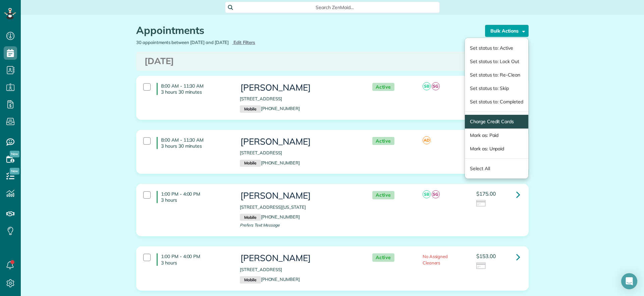 The height and width of the screenshot is (296, 644). I want to click on a: Set status to: Skip, so click(497, 88).